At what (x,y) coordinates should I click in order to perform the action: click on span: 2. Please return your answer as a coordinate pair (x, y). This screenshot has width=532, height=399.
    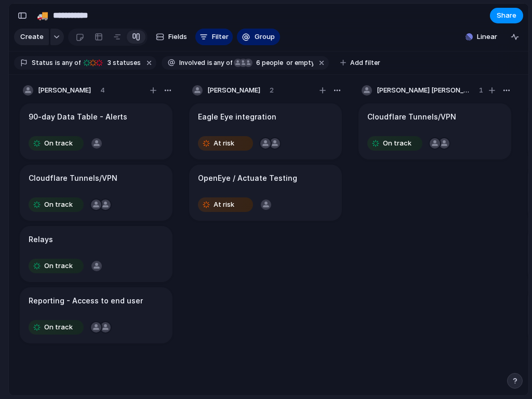
    Looking at the image, I should click on (272, 90).